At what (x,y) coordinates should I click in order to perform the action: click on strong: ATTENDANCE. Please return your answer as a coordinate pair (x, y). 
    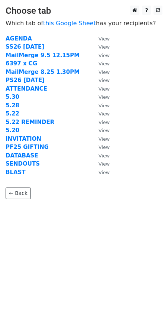
    Looking at the image, I should click on (26, 89).